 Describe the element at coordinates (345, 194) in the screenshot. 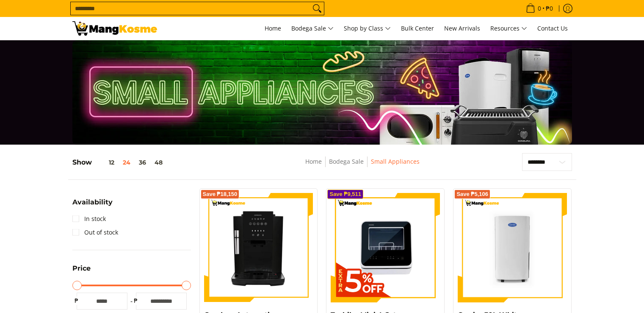

I see `span: Save ₱9,511` at that location.